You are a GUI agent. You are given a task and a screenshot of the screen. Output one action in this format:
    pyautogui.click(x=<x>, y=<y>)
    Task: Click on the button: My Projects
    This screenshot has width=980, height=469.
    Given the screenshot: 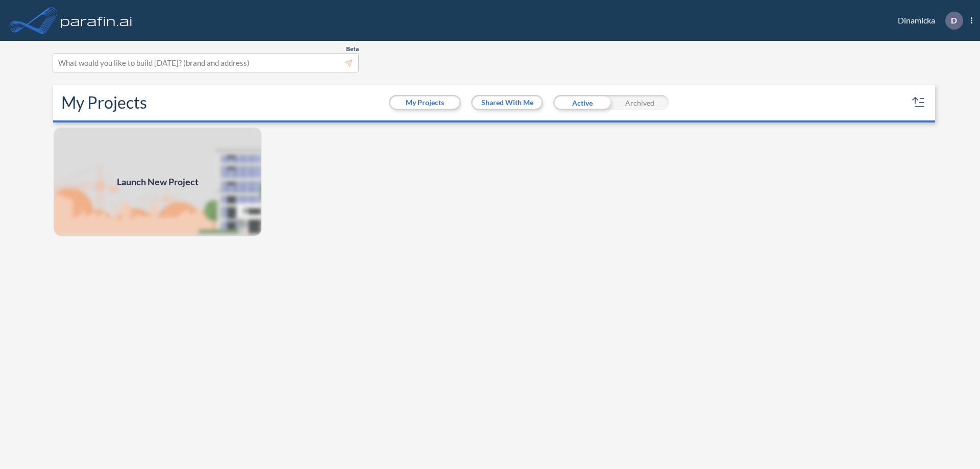 What is the action you would take?
    pyautogui.click(x=425, y=103)
    